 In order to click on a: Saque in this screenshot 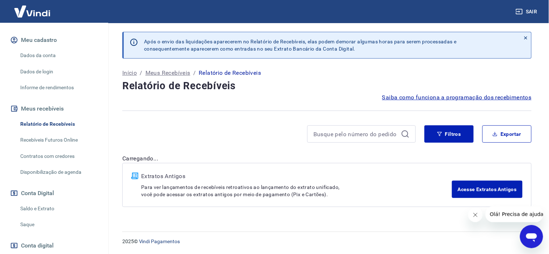, I will do `click(58, 225)`.